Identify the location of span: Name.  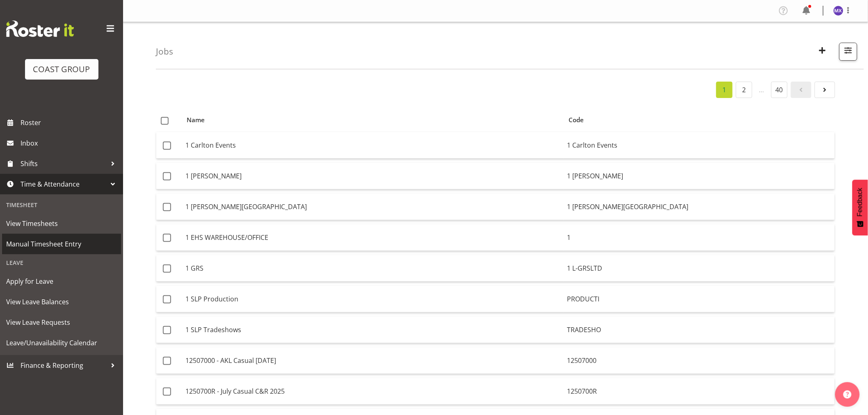
(195, 120).